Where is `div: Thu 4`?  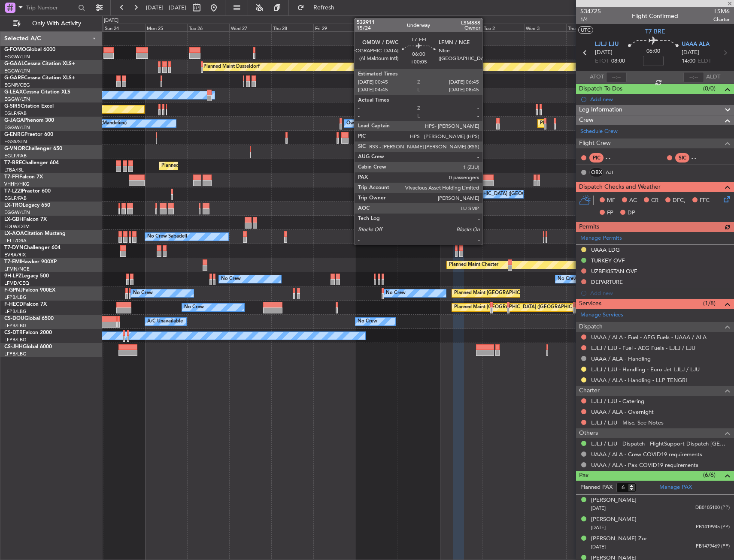 div: Thu 4 is located at coordinates (587, 28).